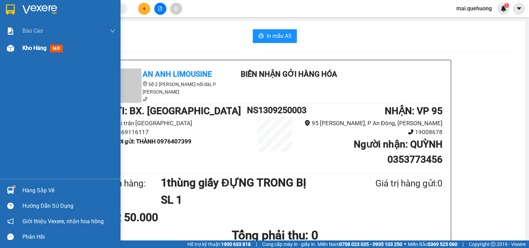 The image size is (529, 248). What do you see at coordinates (251, 183) in the screenshot?
I see `h1: 1thùng giấy ĐỰNG TRONG BỊ` at bounding box center [251, 183].